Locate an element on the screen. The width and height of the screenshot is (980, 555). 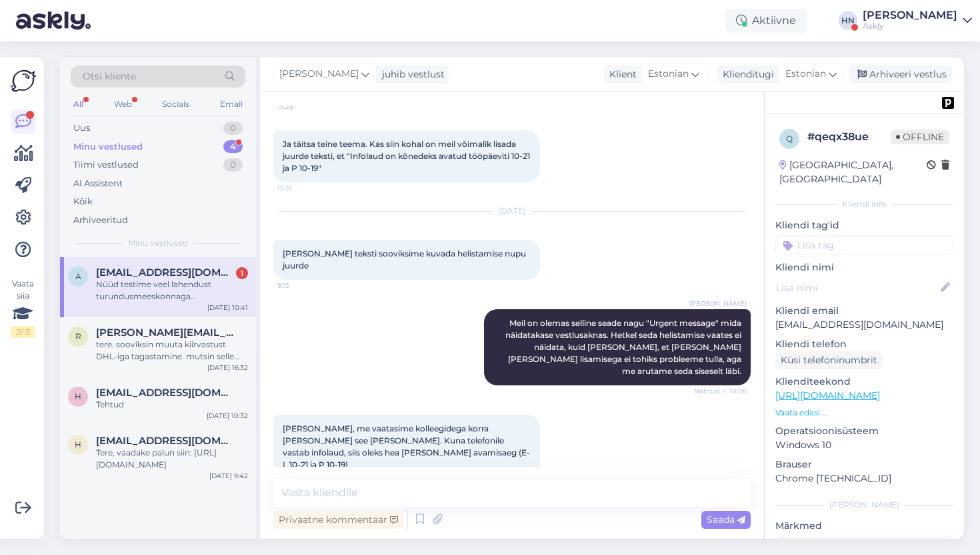
input: Lisa tag is located at coordinates (864, 245).